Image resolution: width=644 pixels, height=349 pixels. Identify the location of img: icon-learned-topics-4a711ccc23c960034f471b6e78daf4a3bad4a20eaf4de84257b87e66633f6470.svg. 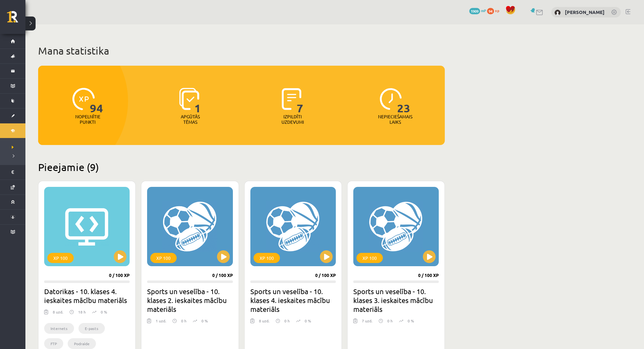
(189, 99).